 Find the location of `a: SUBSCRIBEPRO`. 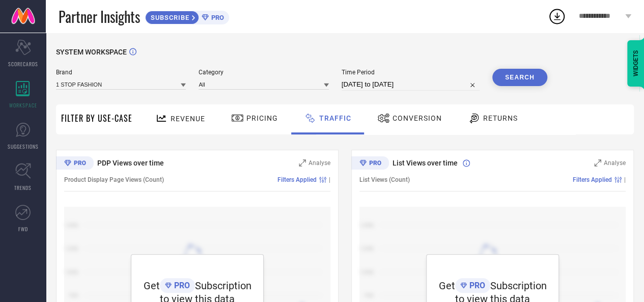

a: SUBSCRIBEPRO is located at coordinates (187, 16).